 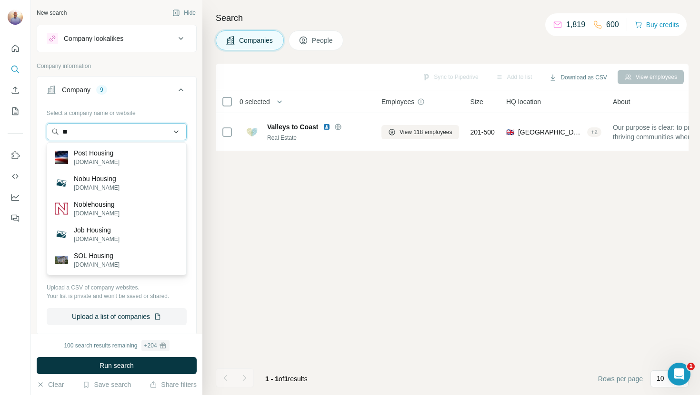 What do you see at coordinates (621, 102) in the screenshot?
I see `span: About` at bounding box center [621, 102].